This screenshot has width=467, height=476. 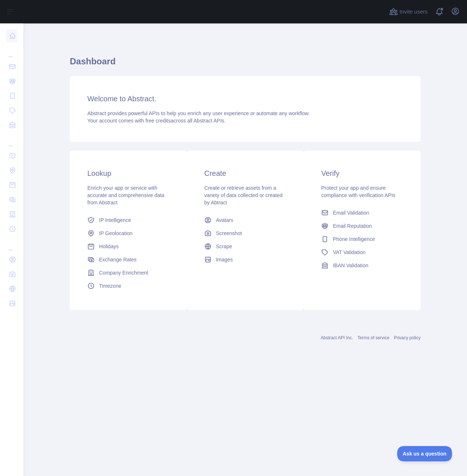 I want to click on span: Avatars, so click(x=225, y=220).